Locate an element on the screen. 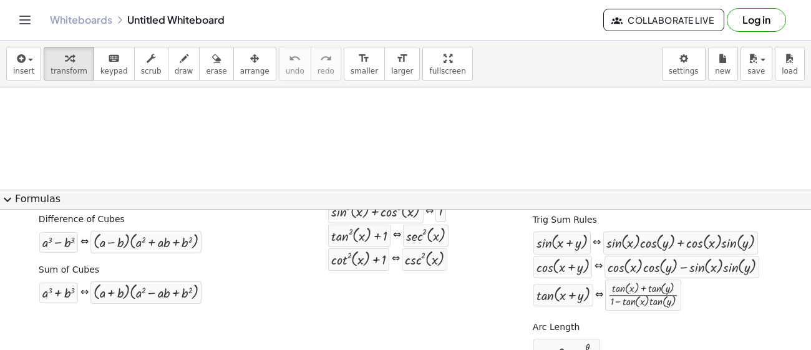 This screenshot has width=811, height=350. button: keyboardkeypad is located at coordinates (114, 64).